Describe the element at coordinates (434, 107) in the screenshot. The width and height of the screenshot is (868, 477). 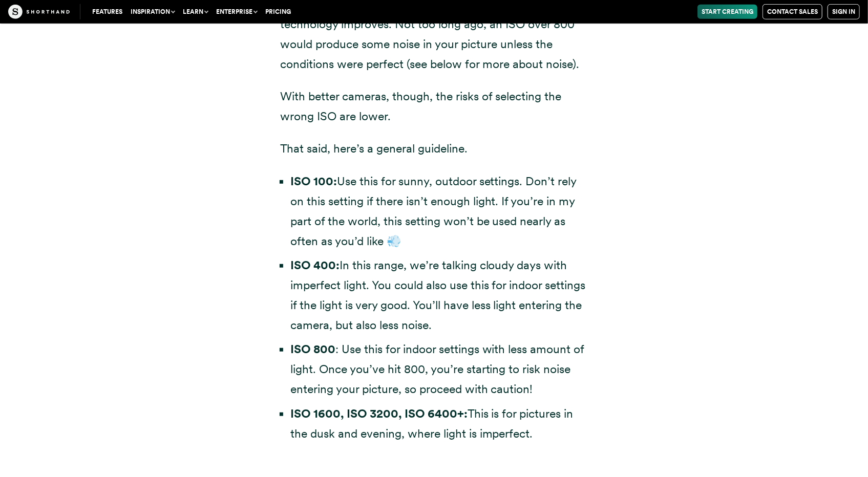
I see `p: With better cameras, though, the risks of selecting the wrong ISO are lower.` at that location.